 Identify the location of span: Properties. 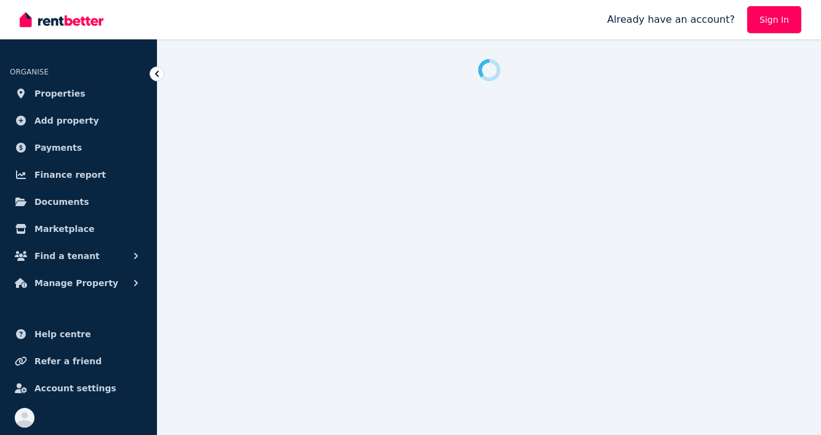
(60, 93).